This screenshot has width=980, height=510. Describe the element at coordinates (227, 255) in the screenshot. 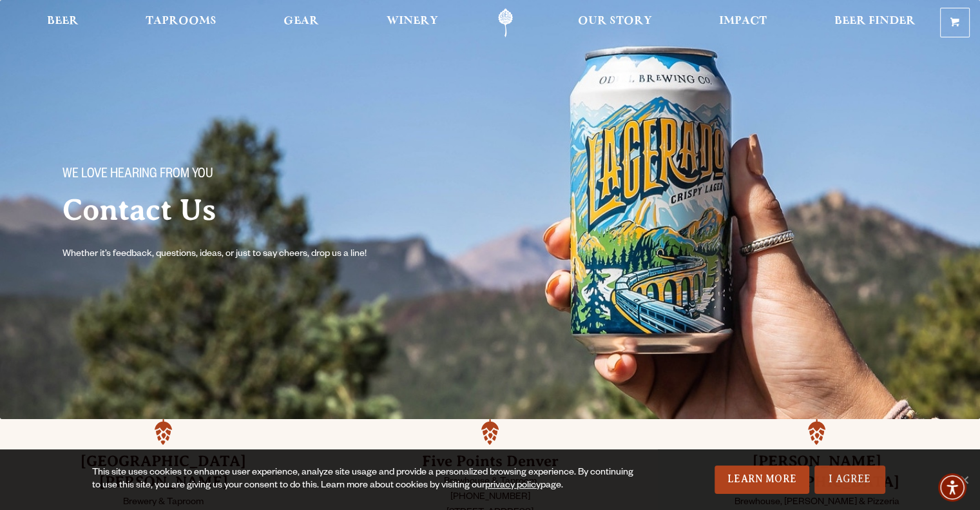

I see `p: Whether it’s feedback, questions, ideas, or just to say cheers, drop us a line!` at that location.